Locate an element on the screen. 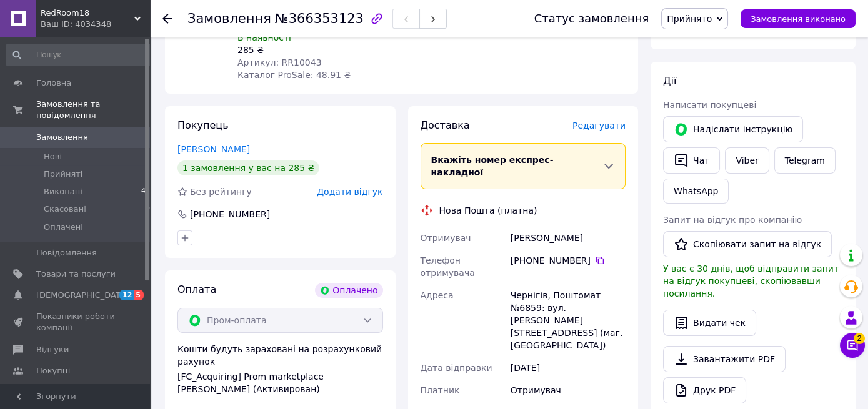 This screenshot has width=868, height=409. div: Кошти будуть зараховані на розрахунковий рахунок is located at coordinates (280, 369).